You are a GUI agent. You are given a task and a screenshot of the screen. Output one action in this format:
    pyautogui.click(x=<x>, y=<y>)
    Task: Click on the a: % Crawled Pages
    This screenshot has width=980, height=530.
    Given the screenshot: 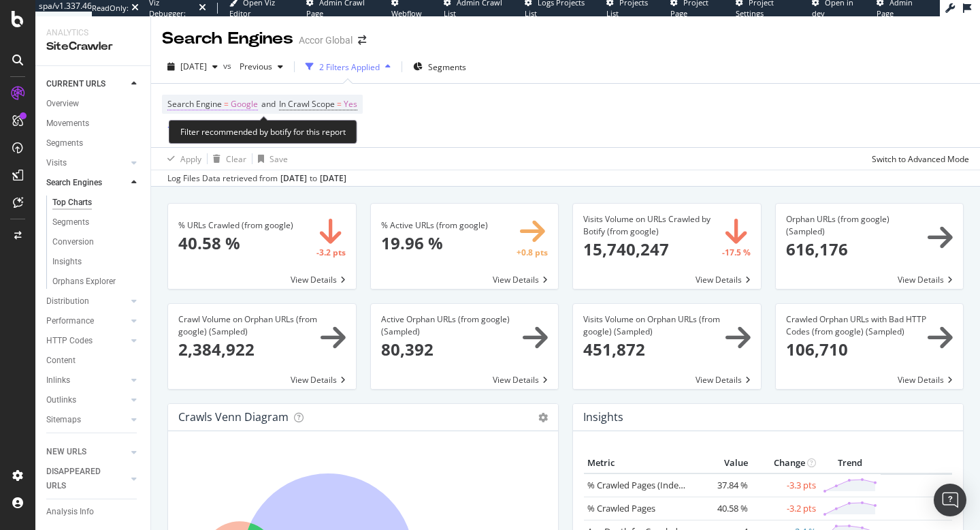 What is the action you would take?
    pyautogui.click(x=622, y=508)
    